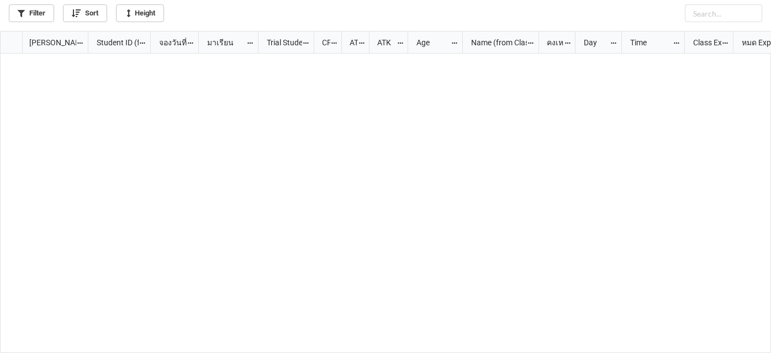  Describe the element at coordinates (594, 43) in the screenshot. I see `div: Day` at that location.